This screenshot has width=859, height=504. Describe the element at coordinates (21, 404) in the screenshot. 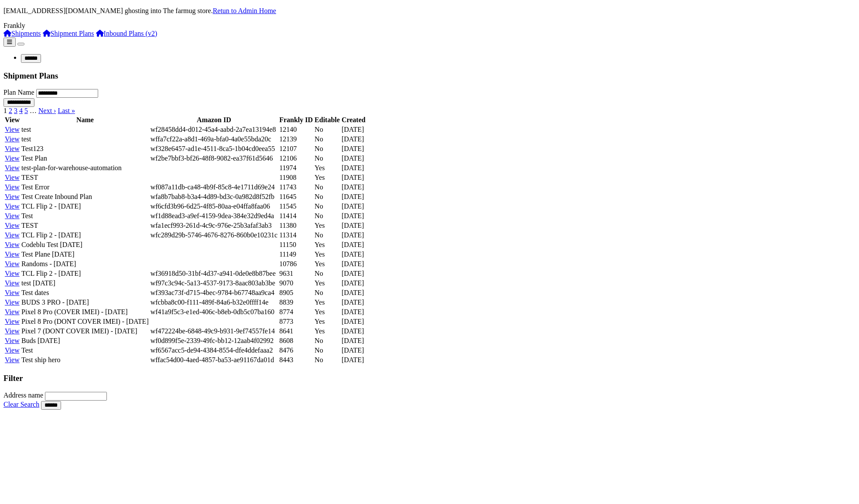

I see `a: Clear Search` at that location.